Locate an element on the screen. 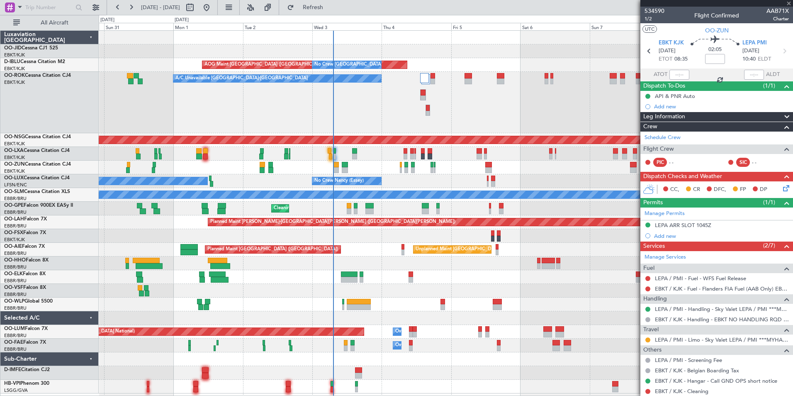 This screenshot has width=793, height=396. button: Refresh is located at coordinates (308, 7).